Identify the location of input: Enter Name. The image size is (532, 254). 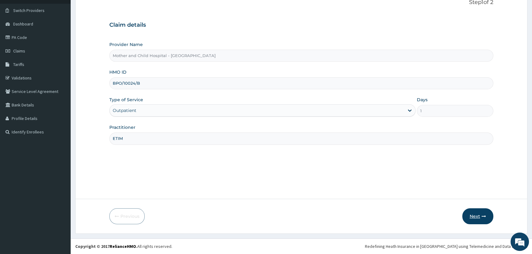
(301, 139).